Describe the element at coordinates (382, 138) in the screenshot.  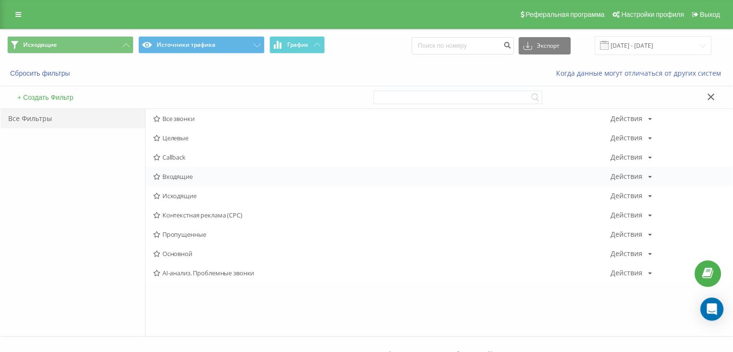
I see `span: Целевые` at that location.